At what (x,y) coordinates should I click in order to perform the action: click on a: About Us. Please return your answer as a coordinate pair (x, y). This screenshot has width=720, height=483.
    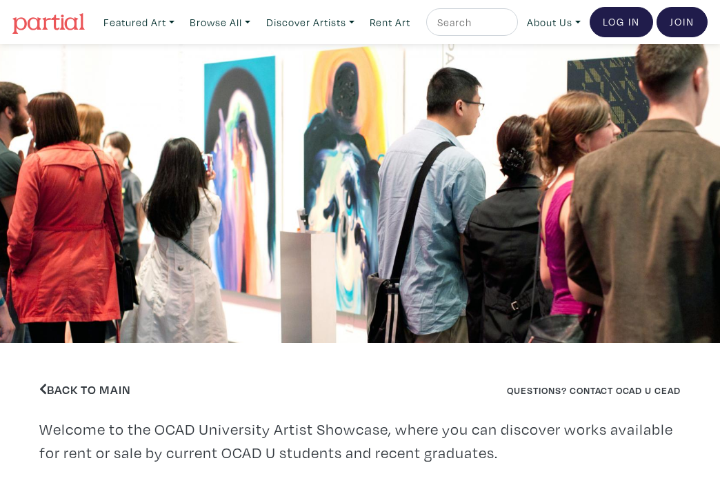
    Looking at the image, I should click on (554, 22).